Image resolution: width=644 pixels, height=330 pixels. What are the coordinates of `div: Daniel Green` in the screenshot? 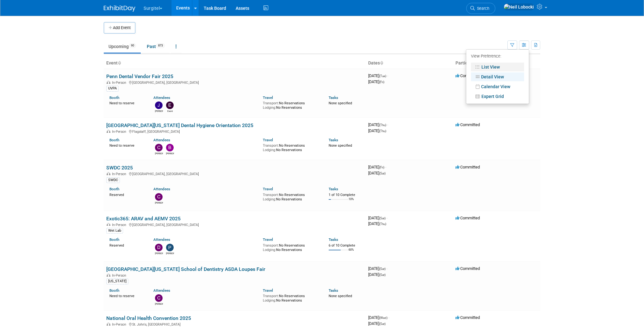 It's located at (159, 253).